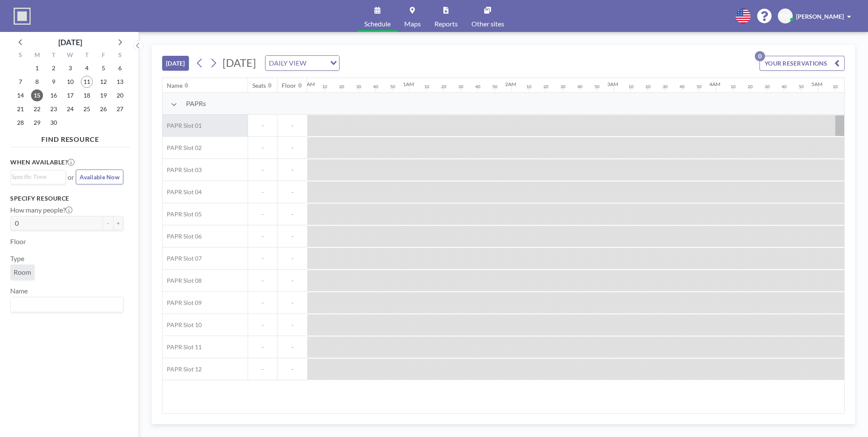 The width and height of the screenshot is (868, 437). What do you see at coordinates (785, 16) in the screenshot?
I see `span: WX` at bounding box center [785, 16].